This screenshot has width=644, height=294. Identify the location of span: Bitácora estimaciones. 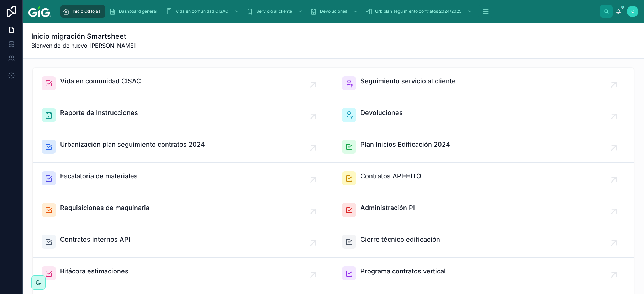
(94, 271).